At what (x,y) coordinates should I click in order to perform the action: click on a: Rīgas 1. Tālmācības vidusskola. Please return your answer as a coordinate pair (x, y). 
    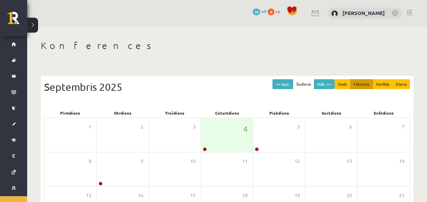
    Looking at the image, I should click on (17, 20).